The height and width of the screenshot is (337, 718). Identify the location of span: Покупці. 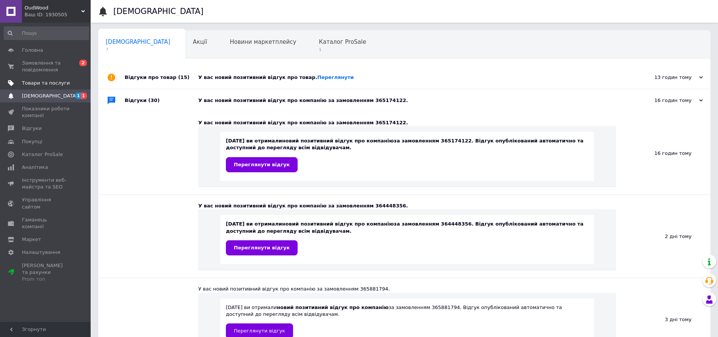
(32, 142).